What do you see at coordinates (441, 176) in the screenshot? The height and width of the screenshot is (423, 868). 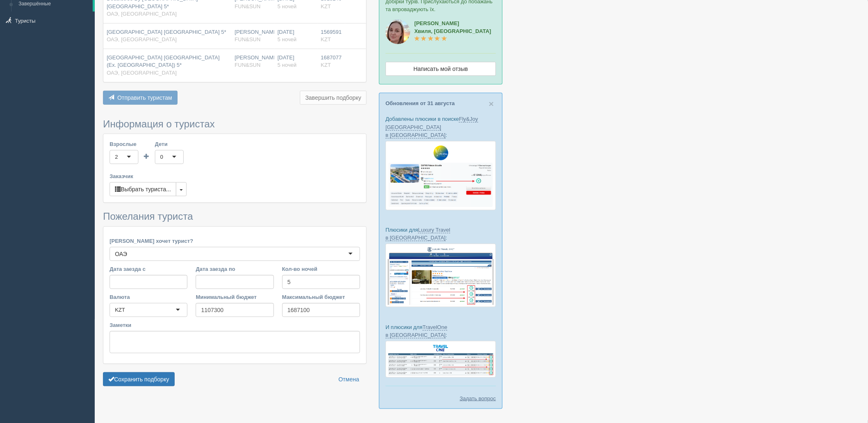 I see `img: fly-joy-de-proposal-crm-for-travel-agency.png` at bounding box center [441, 176].